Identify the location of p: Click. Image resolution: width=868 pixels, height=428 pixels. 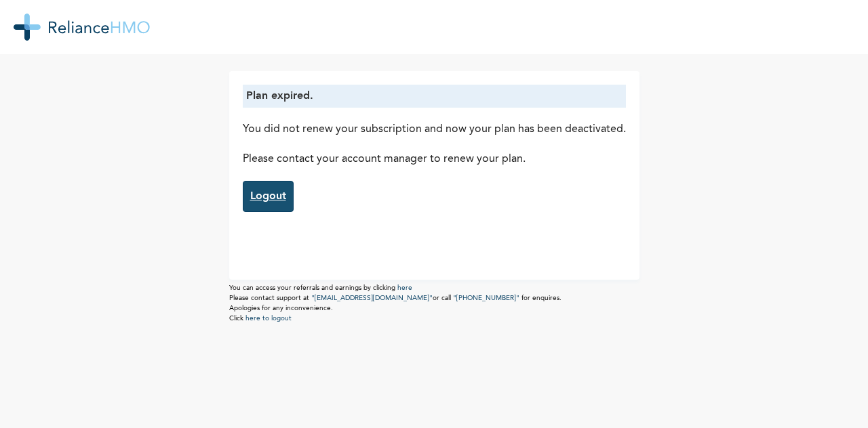
(434, 319).